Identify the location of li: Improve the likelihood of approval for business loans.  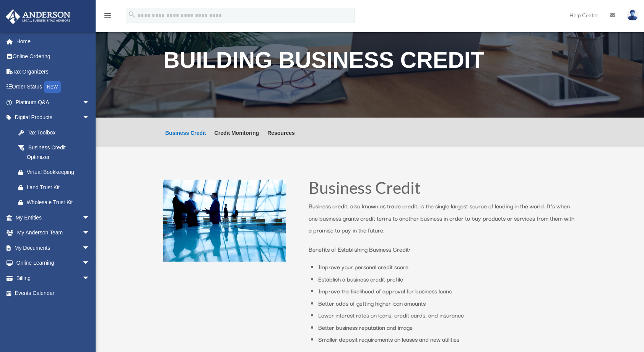
(447, 291).